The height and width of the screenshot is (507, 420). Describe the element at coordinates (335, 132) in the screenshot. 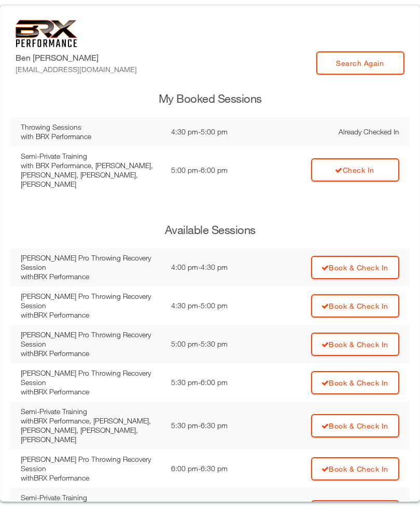

I see `td: Already Checked In` at that location.